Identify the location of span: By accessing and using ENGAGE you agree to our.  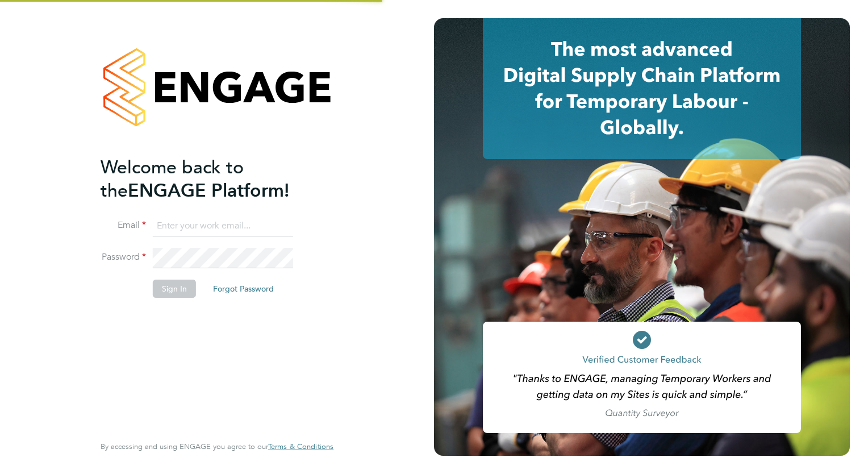
(217, 447).